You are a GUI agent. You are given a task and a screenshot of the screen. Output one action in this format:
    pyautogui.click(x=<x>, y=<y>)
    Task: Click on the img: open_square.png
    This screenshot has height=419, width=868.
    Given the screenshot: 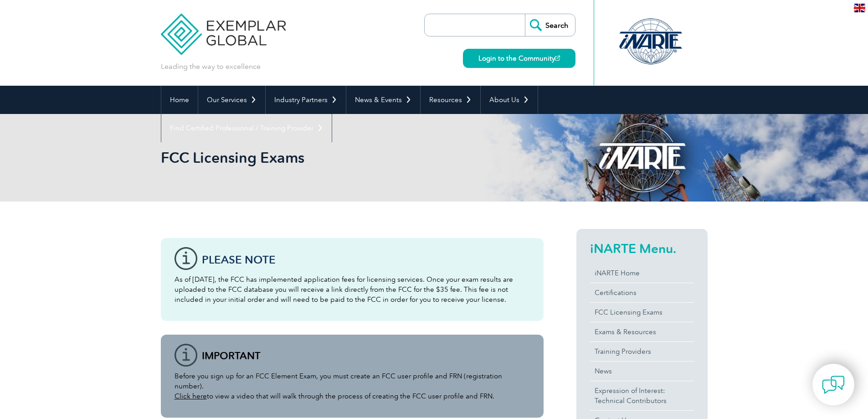 What is the action you would take?
    pyautogui.click(x=557, y=58)
    